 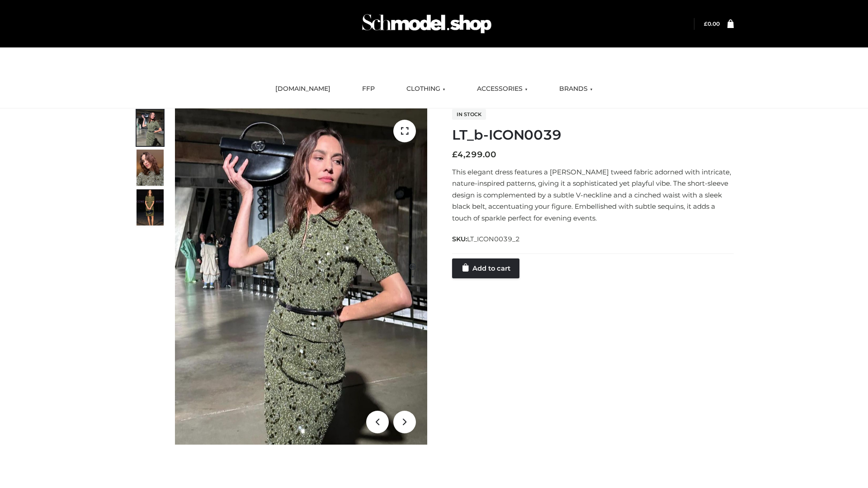 What do you see at coordinates (474, 155) in the screenshot?
I see `bdi: 4,299.00` at bounding box center [474, 155].